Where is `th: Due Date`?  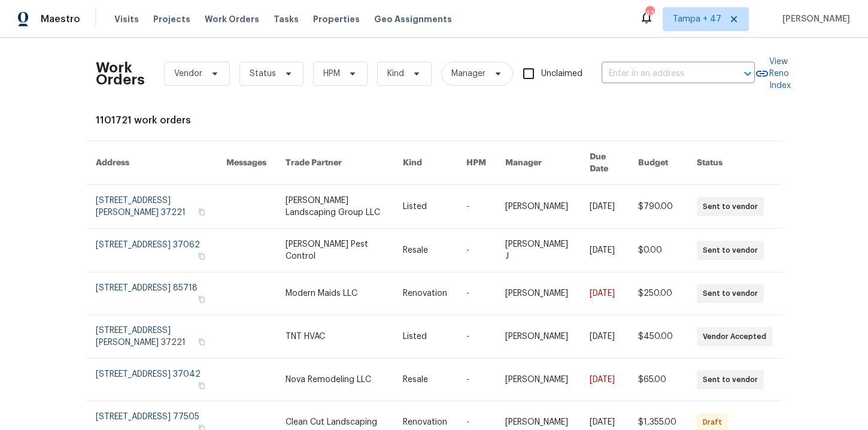
th: Due Date is located at coordinates (604, 163).